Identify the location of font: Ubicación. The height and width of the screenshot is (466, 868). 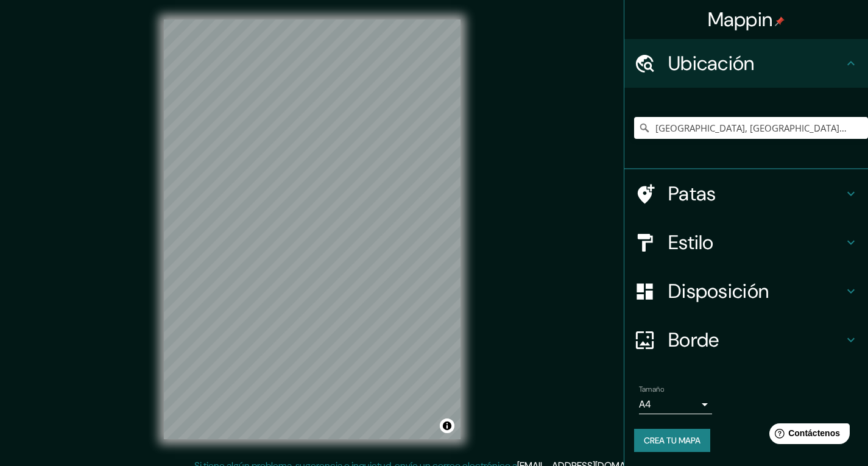
(712, 63).